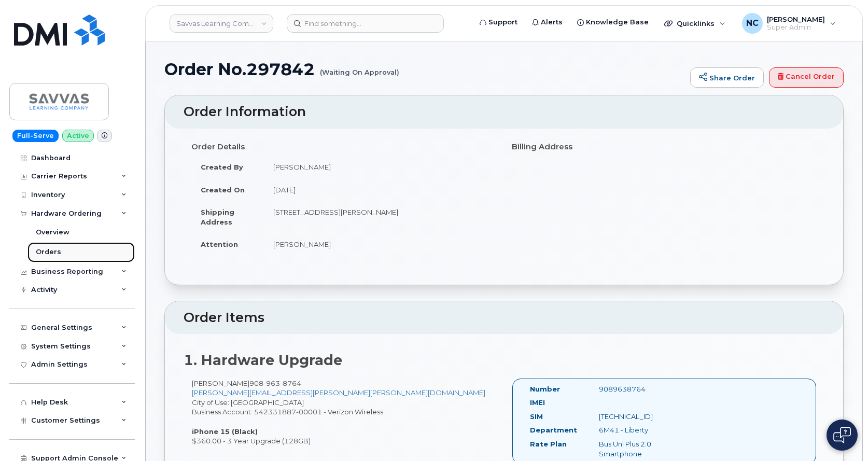 The height and width of the screenshot is (461, 868). What do you see at coordinates (222, 167) in the screenshot?
I see `strong: Created By` at bounding box center [222, 167].